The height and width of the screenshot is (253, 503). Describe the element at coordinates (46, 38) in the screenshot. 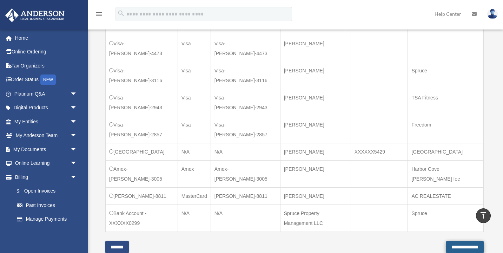

I see `a: Home` at that location.